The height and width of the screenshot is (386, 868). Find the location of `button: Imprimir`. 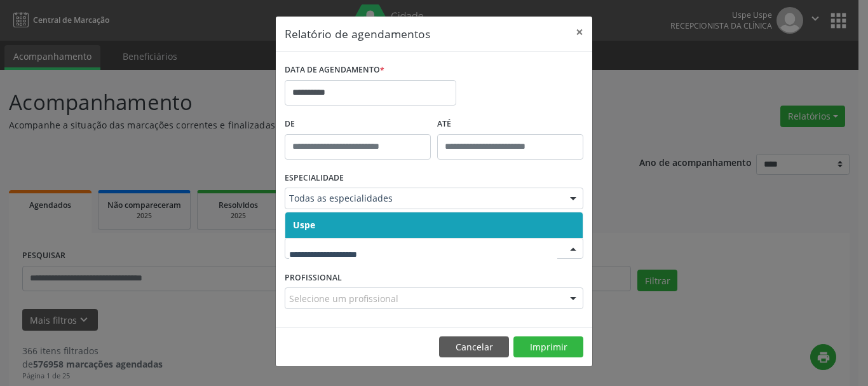

button: Imprimir is located at coordinates (549, 347).